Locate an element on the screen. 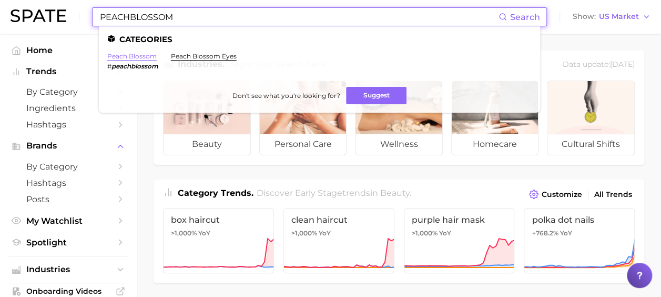  span: personal care is located at coordinates (303, 144).